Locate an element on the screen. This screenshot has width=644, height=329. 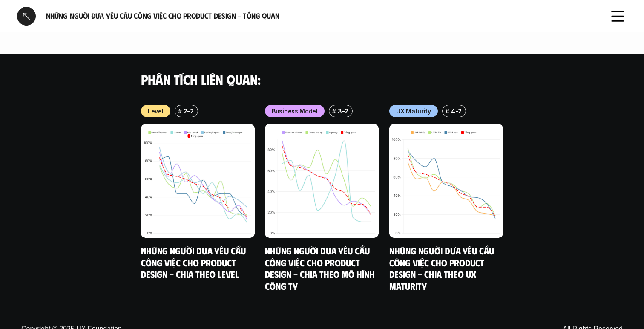
h4: Phân tích liên quan: is located at coordinates (322, 79).